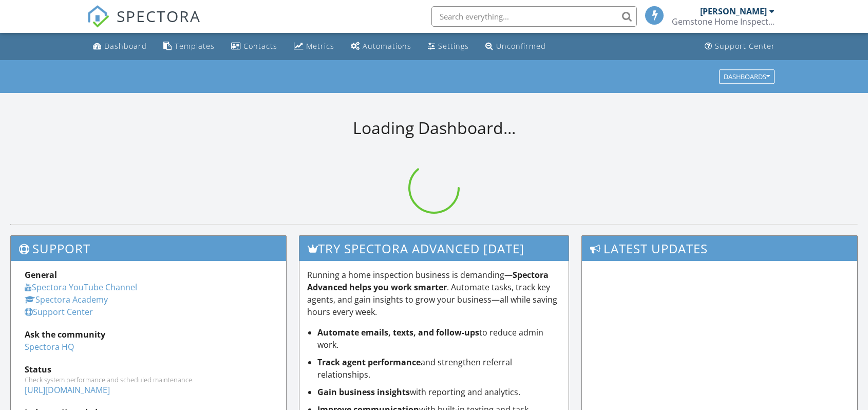 The width and height of the screenshot is (868, 410). Describe the element at coordinates (144, 24) in the screenshot. I see `a: SPECTORA` at that location.